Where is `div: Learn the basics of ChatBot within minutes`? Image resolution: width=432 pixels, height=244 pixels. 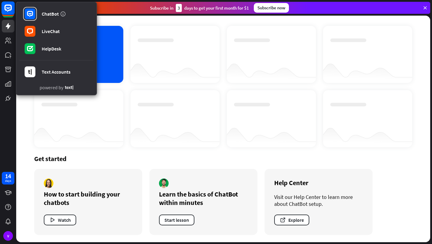 div: Learn the basics of ChatBot within minutes is located at coordinates (204, 198).